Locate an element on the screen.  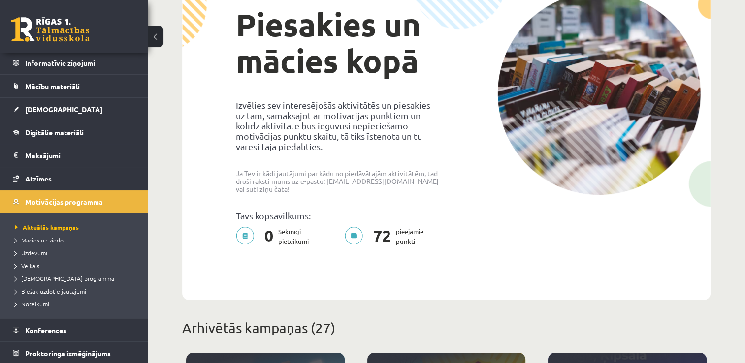
p: Arhivētās kampaņas (27) is located at coordinates (446, 328).